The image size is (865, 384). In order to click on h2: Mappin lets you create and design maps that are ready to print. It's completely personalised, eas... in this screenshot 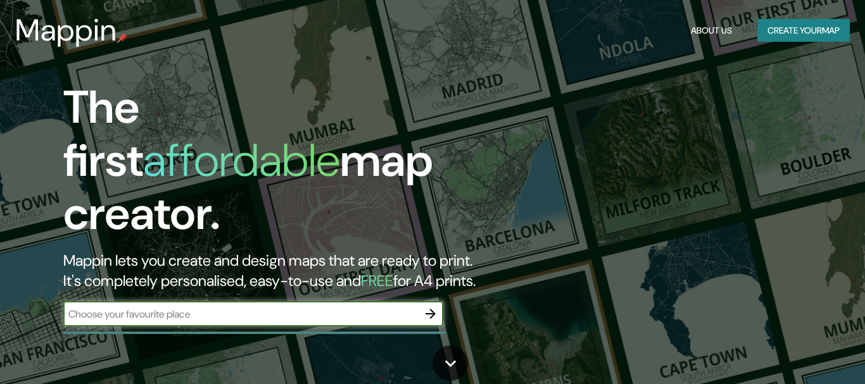, I will do `click(279, 271)`.